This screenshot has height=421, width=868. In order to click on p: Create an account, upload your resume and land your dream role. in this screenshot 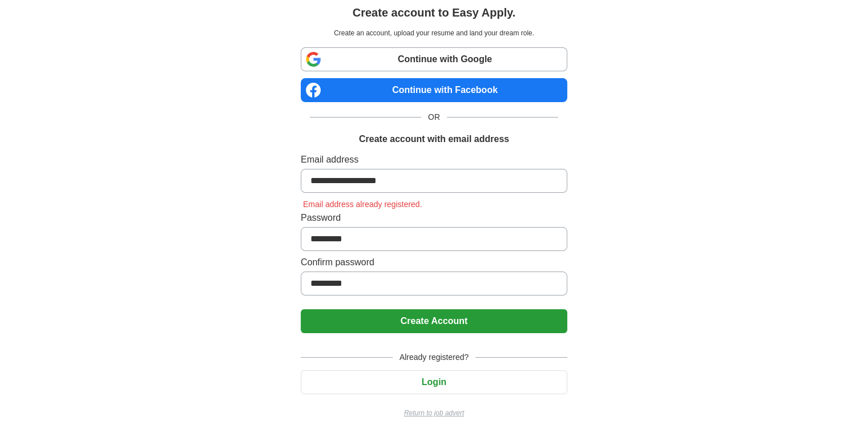, I will do `click(434, 33)`.